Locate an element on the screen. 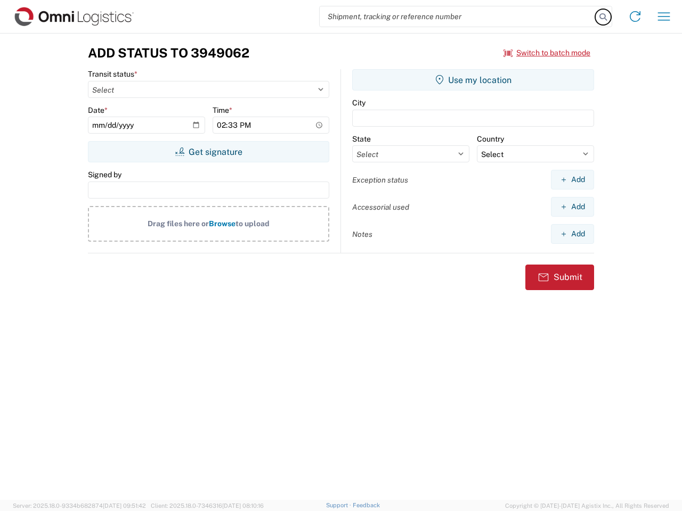 This screenshot has width=682, height=511. button: Submit is located at coordinates (559, 278).